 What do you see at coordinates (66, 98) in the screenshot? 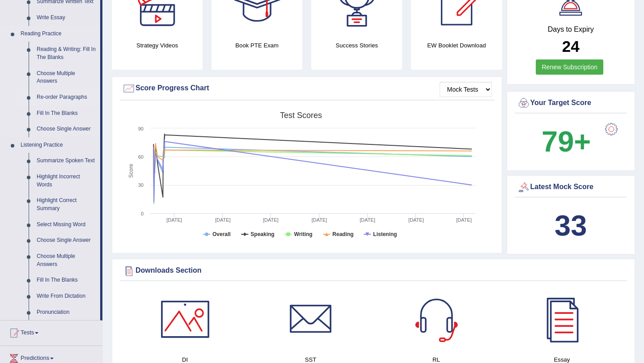
I see `a: Re-order Paragraphs` at bounding box center [66, 98].